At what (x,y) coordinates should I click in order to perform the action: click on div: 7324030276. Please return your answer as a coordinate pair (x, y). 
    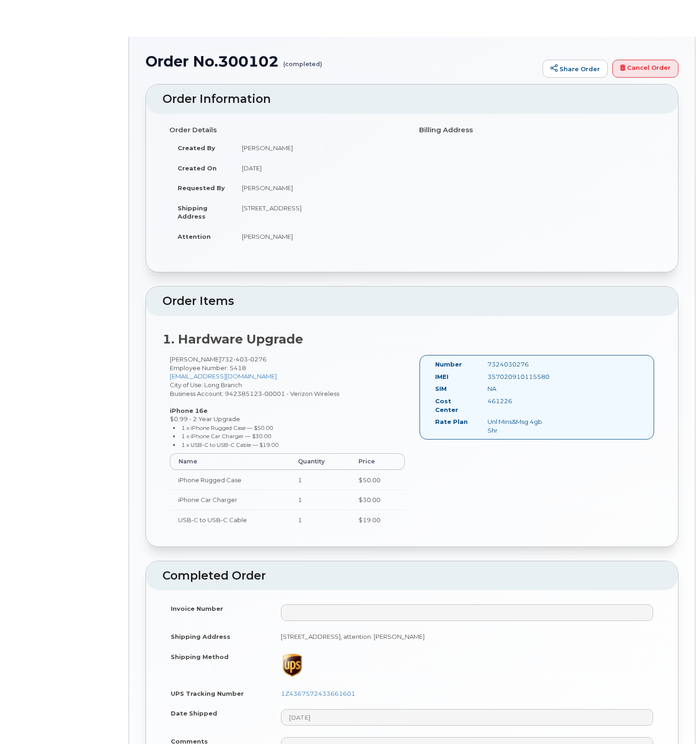
    Looking at the image, I should click on (517, 364).